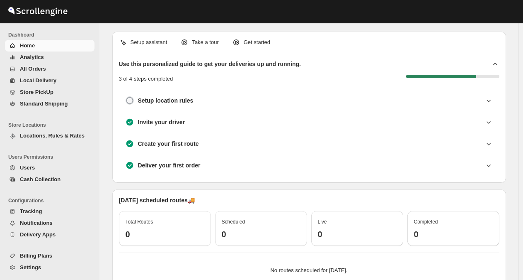  Describe the element at coordinates (32, 57) in the screenshot. I see `span: Analytics` at that location.